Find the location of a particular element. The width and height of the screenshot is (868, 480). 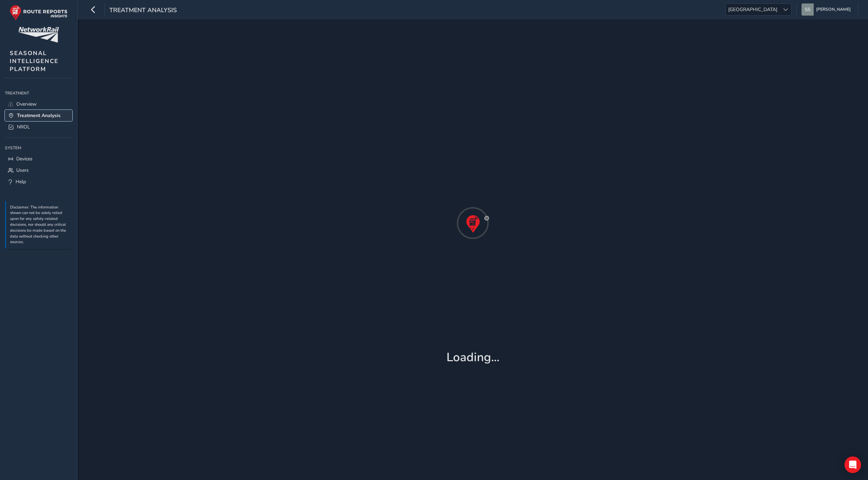

span: Devices is located at coordinates (24, 159).